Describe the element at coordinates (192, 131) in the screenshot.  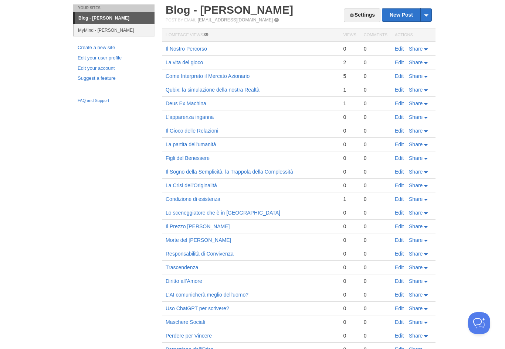
I see `a: Il Gioco delle Relazioni` at that location.